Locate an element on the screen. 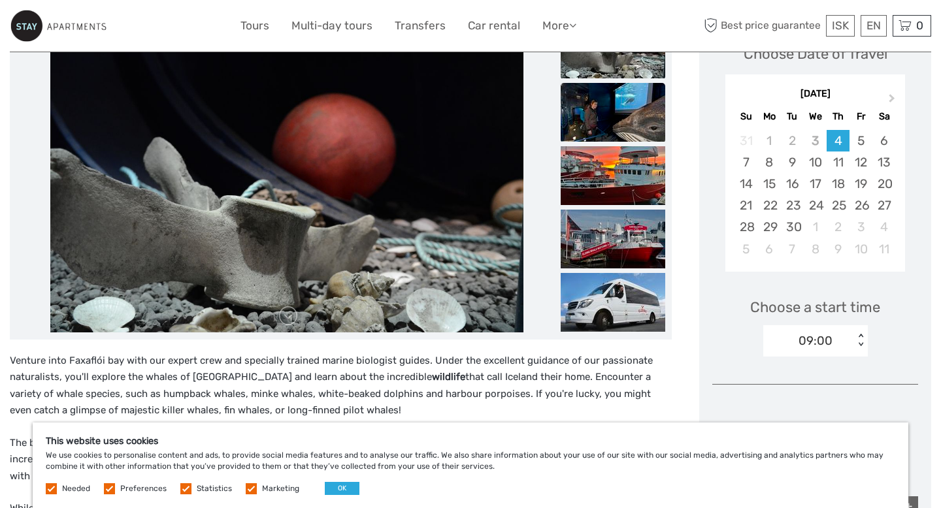 Image resolution: width=941 pixels, height=508 pixels. div: Choose Wednesday, October 1st, 2025 is located at coordinates (815, 227).